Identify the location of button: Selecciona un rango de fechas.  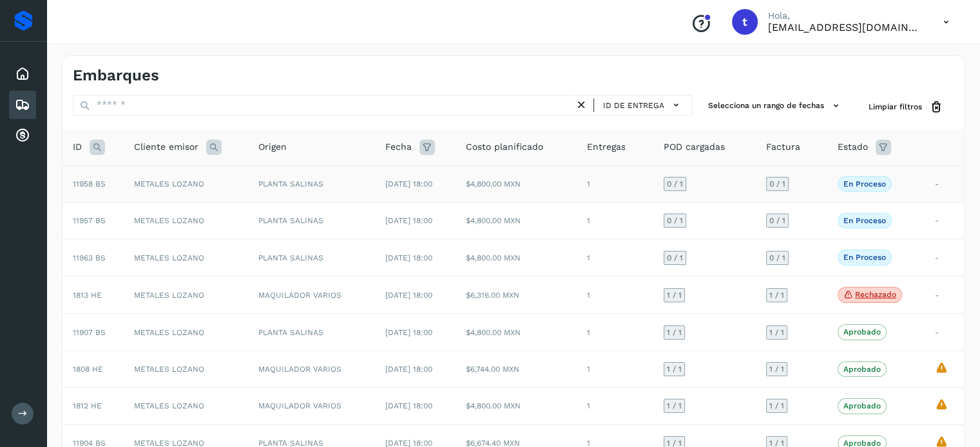
(775, 106).